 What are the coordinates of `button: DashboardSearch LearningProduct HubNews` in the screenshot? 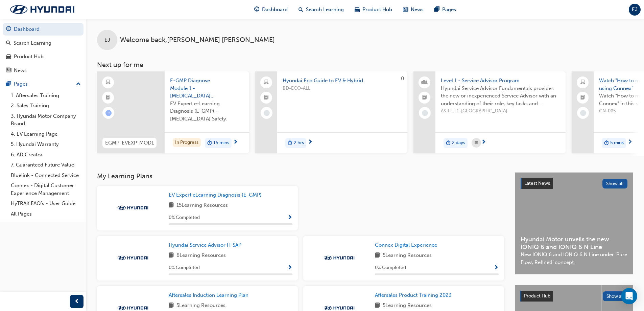 It's located at (43, 50).